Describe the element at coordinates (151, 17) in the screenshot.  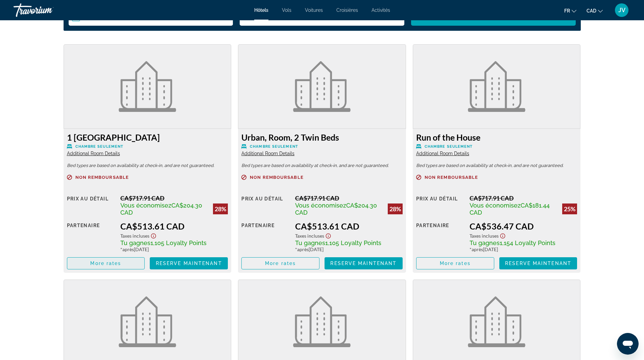
I see `button: Select check in and out date` at that location.